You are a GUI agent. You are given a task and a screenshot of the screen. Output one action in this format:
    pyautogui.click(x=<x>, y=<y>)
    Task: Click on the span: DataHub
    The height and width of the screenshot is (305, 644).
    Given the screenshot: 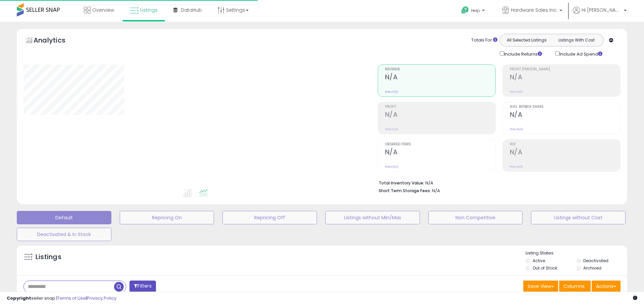 What is the action you would take?
    pyautogui.click(x=191, y=10)
    